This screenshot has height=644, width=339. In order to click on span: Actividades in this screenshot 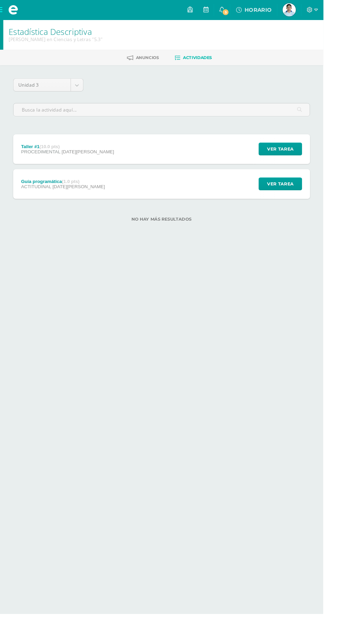, I will do `click(207, 60)`.